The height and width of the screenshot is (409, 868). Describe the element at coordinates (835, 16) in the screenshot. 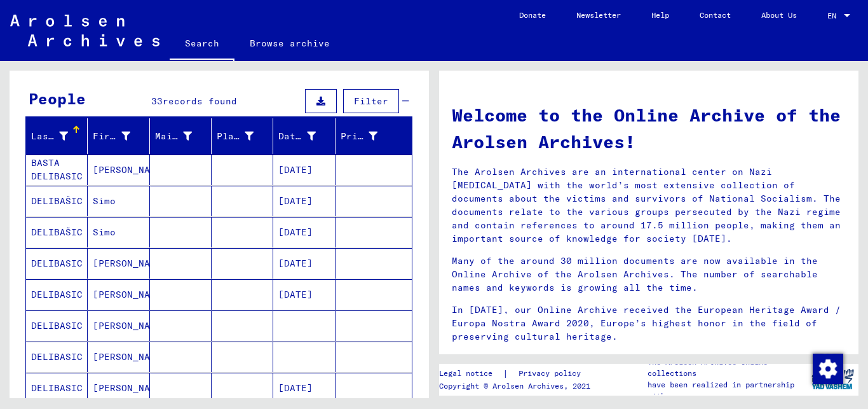

I see `span: EN` at that location.